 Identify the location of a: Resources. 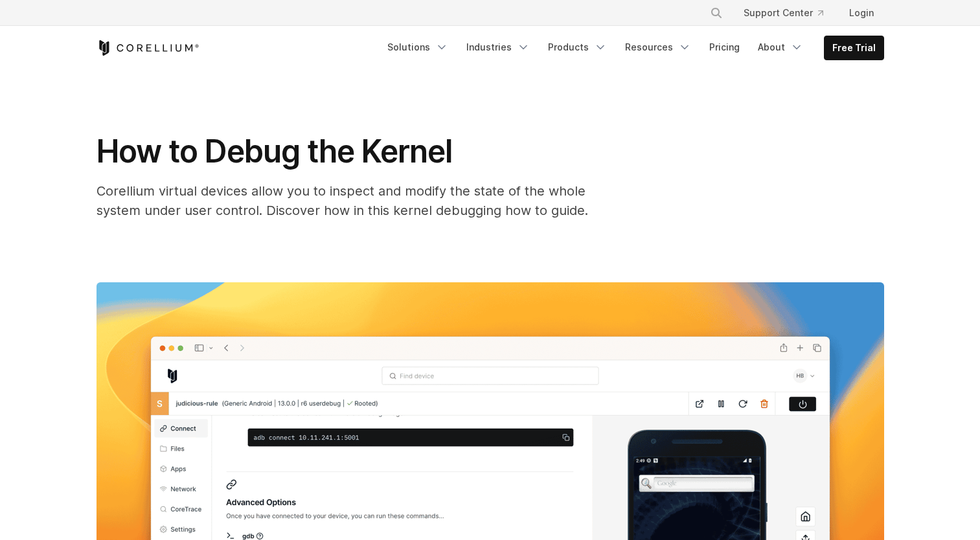
(658, 47).